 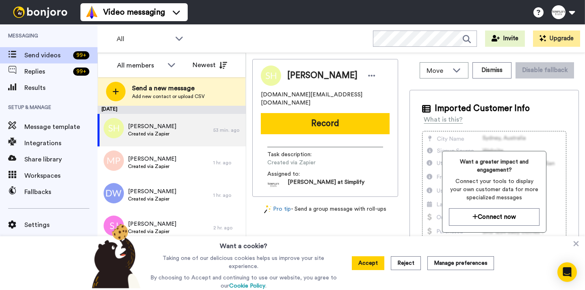 I want to click on span: Send a new message, so click(x=168, y=88).